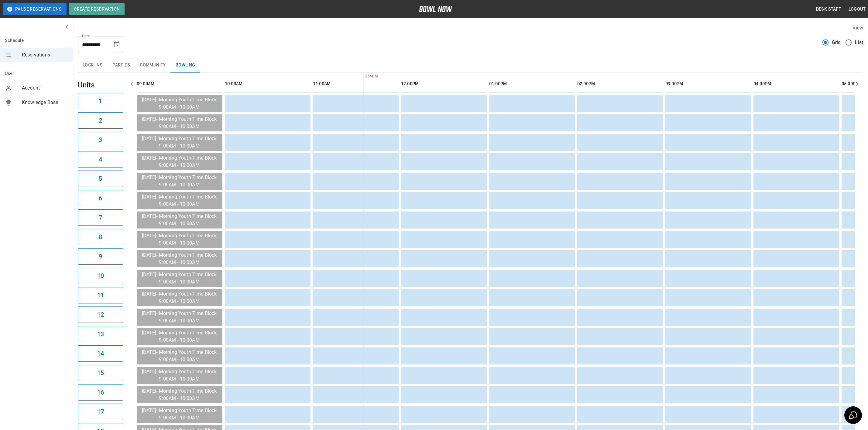 The width and height of the screenshot is (868, 430). Describe the element at coordinates (96, 9) in the screenshot. I see `button: Create Reservation` at that location.